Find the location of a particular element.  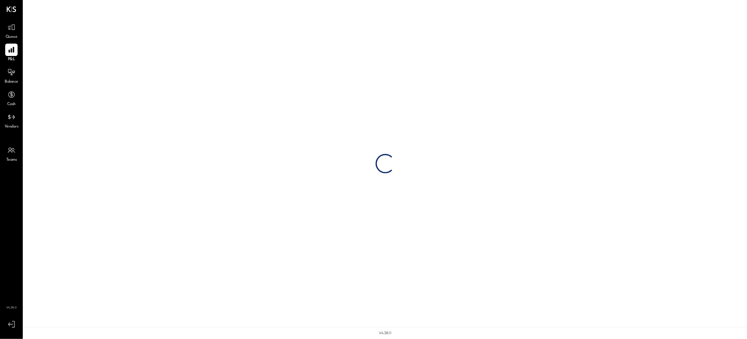

span: P&L is located at coordinates (11, 60).